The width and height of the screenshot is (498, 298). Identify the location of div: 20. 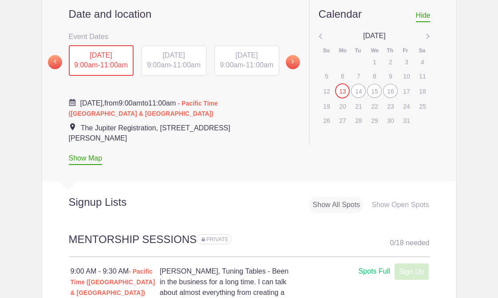
(342, 106).